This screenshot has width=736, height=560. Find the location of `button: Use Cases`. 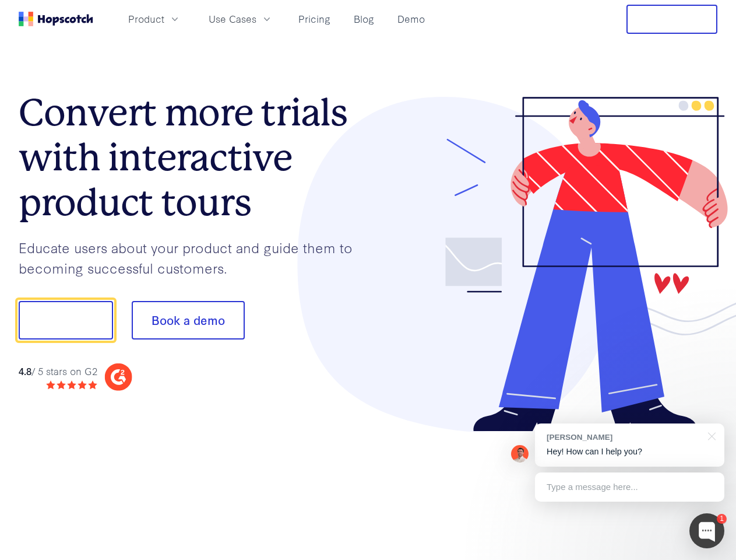

button: Use Cases is located at coordinates (241, 19).